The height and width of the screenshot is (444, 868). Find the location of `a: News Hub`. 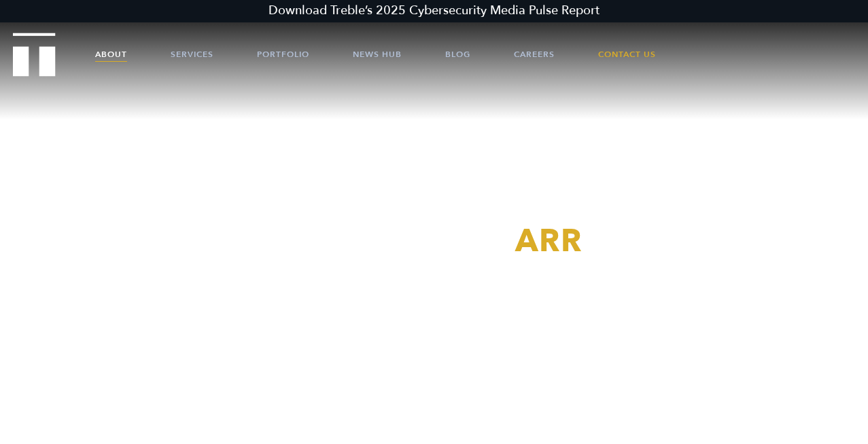

a: News Hub is located at coordinates (378, 54).